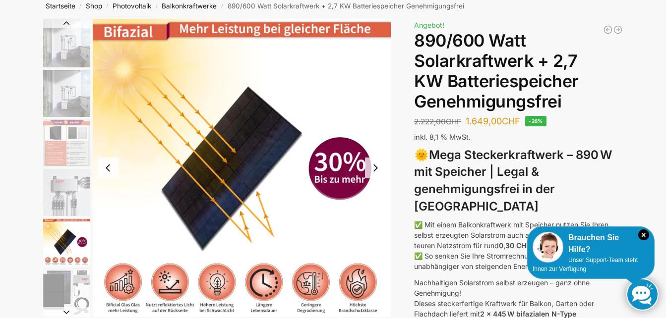 This screenshot has height=318, width=666. What do you see at coordinates (608, 30) in the screenshot?
I see `a: Balkonkraftwerk 600/810 Watt Fullblack` at bounding box center [608, 30].